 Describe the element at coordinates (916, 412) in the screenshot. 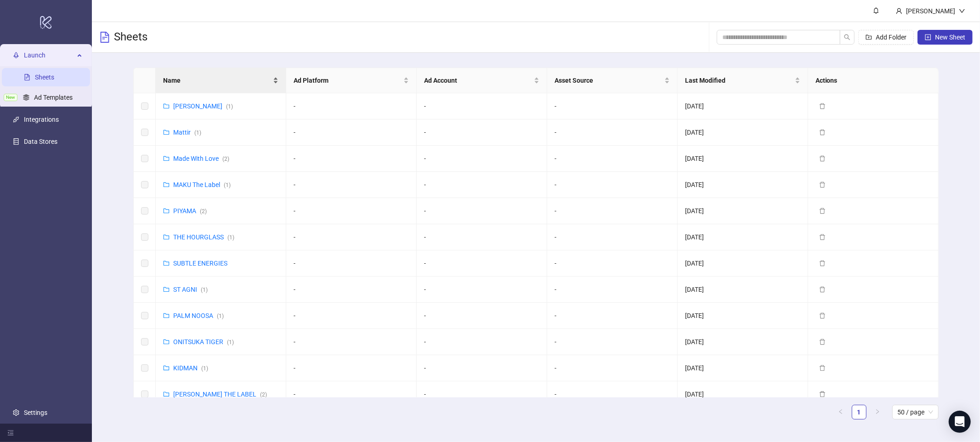

I see `span: 50 / page` at that location.